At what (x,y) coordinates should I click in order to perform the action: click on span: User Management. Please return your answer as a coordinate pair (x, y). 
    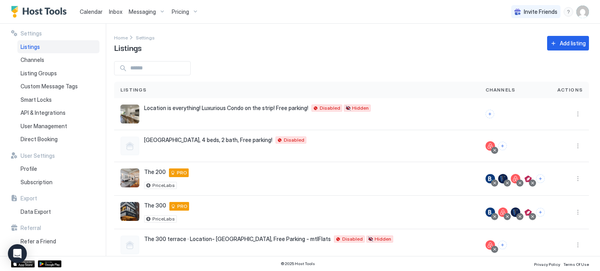
    Looking at the image, I should click on (44, 126).